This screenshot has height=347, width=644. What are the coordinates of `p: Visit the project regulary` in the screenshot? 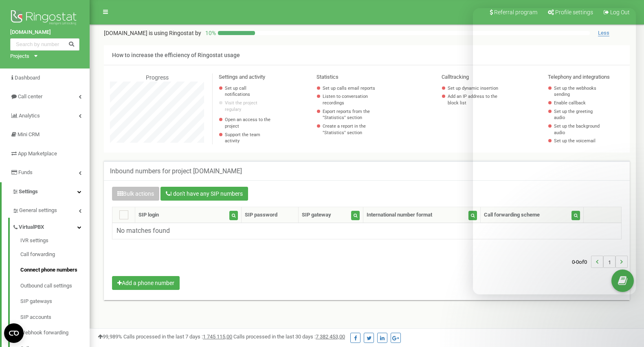 It's located at (249, 106).